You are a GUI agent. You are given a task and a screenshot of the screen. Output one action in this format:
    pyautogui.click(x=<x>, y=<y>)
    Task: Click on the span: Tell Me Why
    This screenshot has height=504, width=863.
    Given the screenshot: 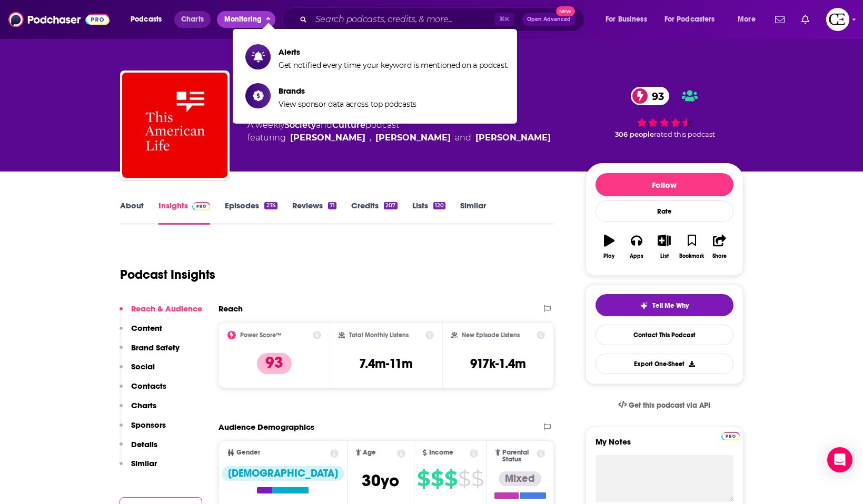 What is the action you would take?
    pyautogui.click(x=670, y=305)
    